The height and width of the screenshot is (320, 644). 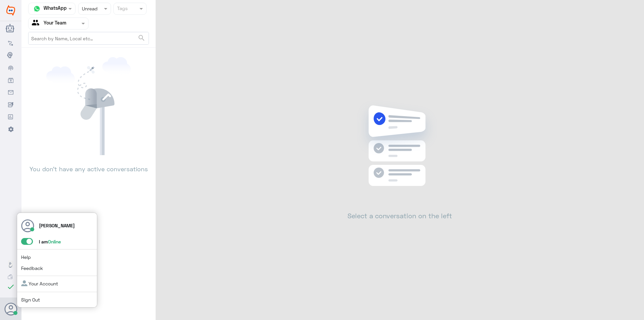 I want to click on h2: Select a conversation on the left, so click(x=400, y=216).